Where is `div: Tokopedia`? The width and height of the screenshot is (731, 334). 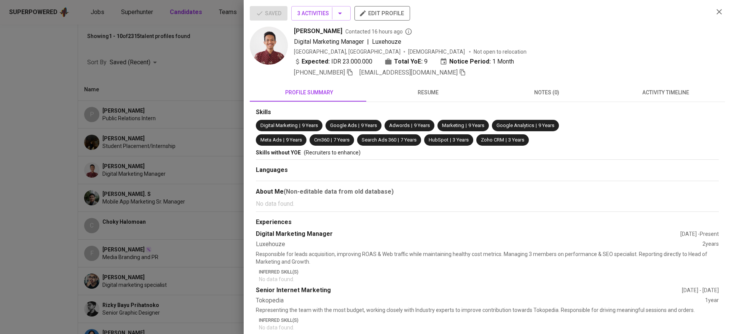 div: Tokopedia is located at coordinates (481, 301).